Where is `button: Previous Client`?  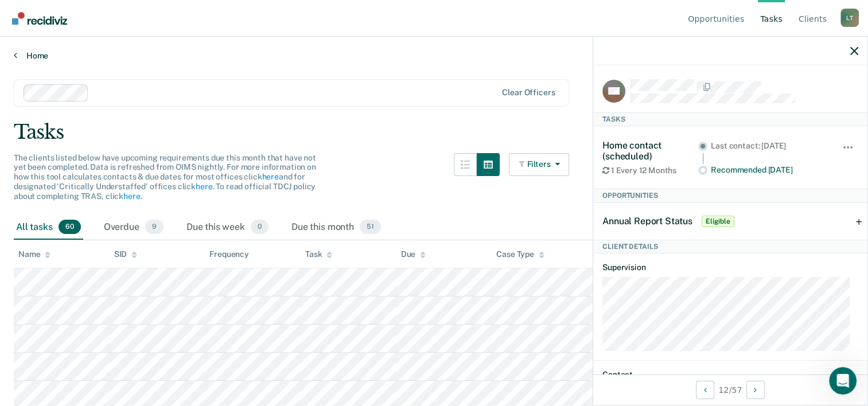
button: Previous Client is located at coordinates (705, 390).